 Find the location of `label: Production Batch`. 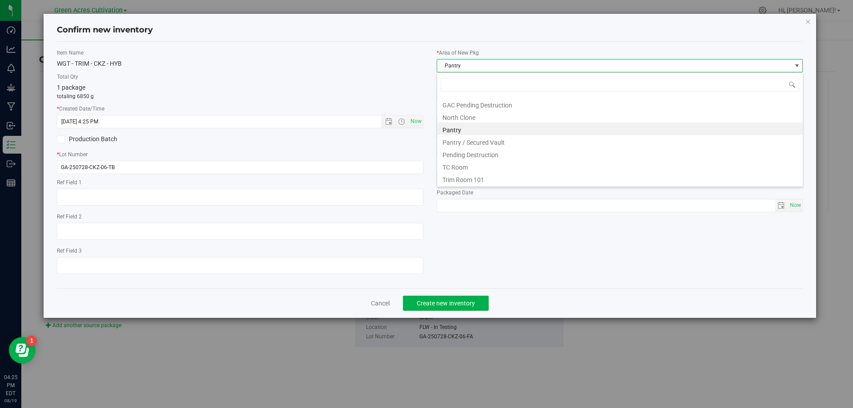

label: Production Batch is located at coordinates (145, 139).